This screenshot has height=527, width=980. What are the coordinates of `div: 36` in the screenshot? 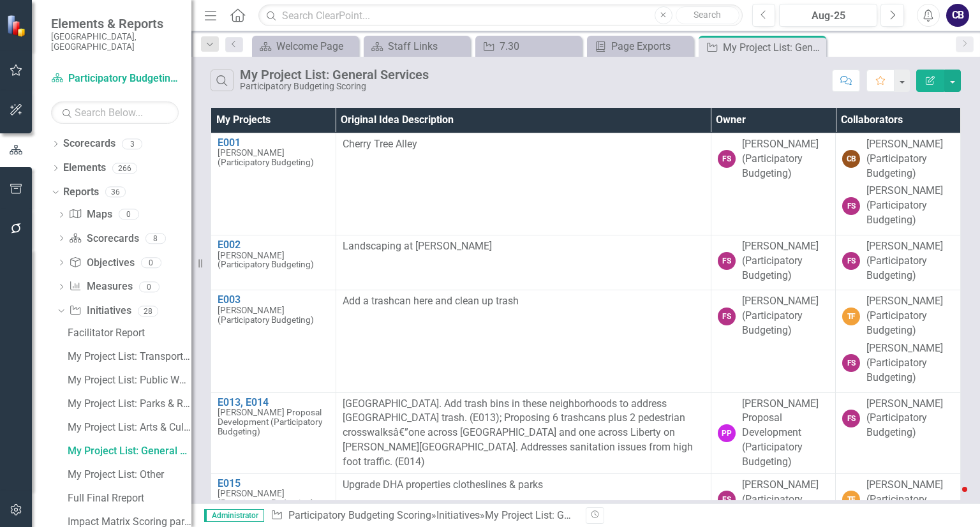 It's located at (115, 192).